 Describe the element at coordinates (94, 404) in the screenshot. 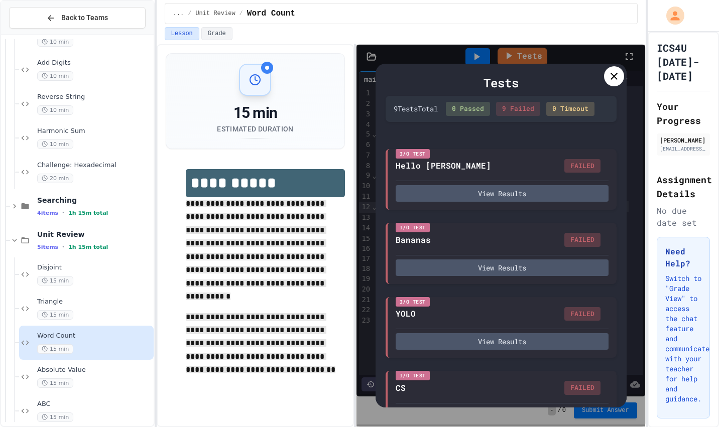

I see `span: ABC` at that location.